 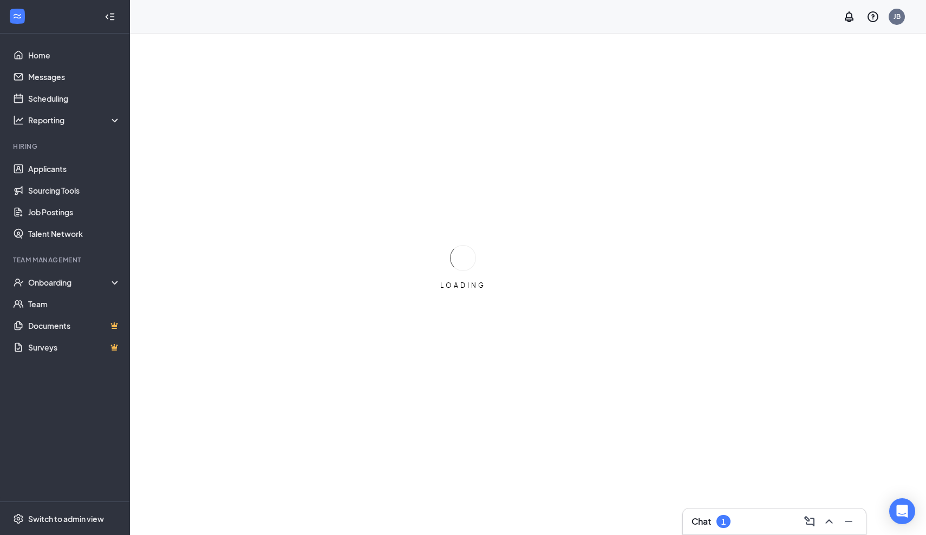 What do you see at coordinates (74, 99) in the screenshot?
I see `a: Scheduling` at bounding box center [74, 99].